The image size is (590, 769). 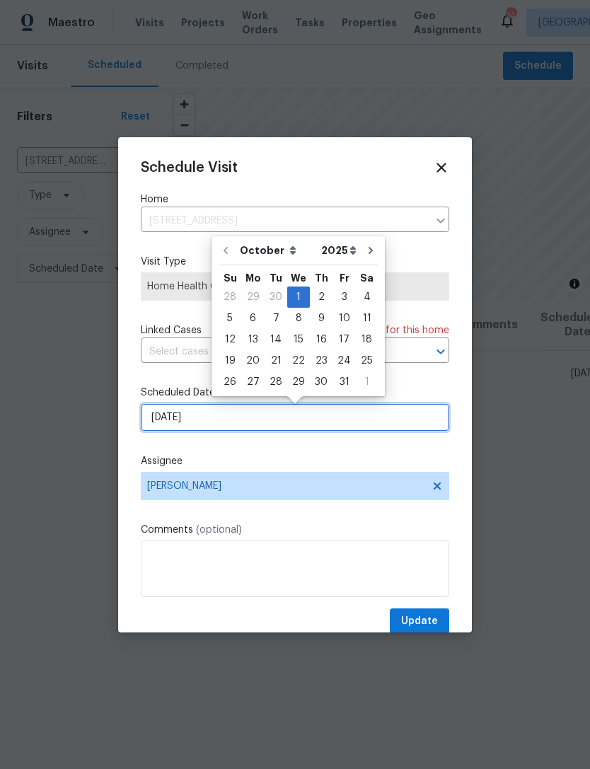 What do you see at coordinates (344, 297) in the screenshot?
I see `div: 3` at bounding box center [344, 297].